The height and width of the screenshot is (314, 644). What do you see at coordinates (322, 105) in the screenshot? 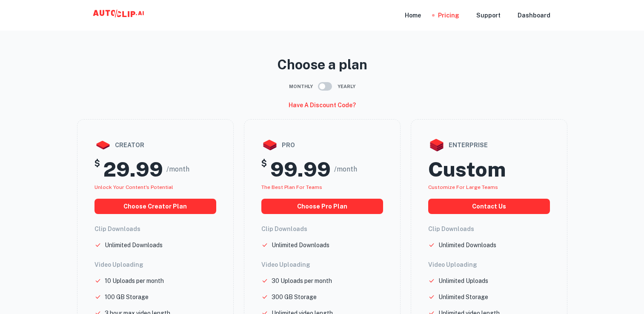
I see `h6: Have a discount code?` at bounding box center [322, 105].